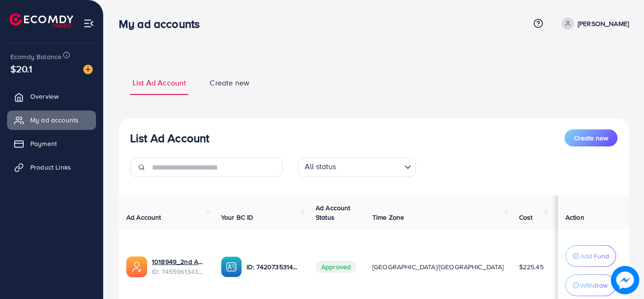  What do you see at coordinates (594, 256) in the screenshot?
I see `p: Add Fund` at bounding box center [594, 256].